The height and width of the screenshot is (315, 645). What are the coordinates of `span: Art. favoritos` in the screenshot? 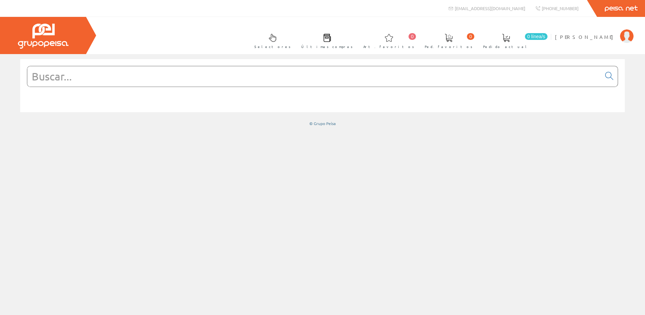 It's located at (389, 47).